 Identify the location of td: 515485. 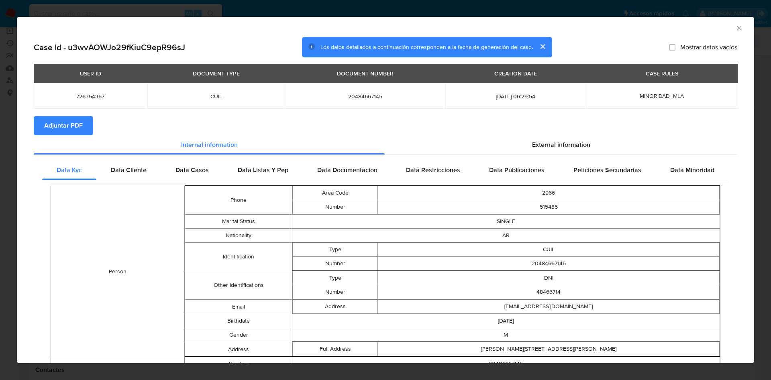
(549, 207).